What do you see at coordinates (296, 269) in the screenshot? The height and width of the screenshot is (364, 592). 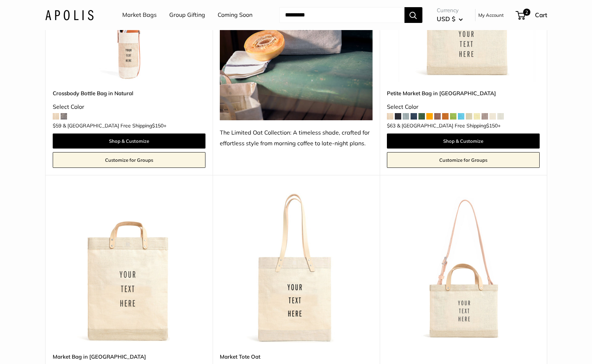 I see `a: Market Tote OatMarket Tote Oat` at bounding box center [296, 269].